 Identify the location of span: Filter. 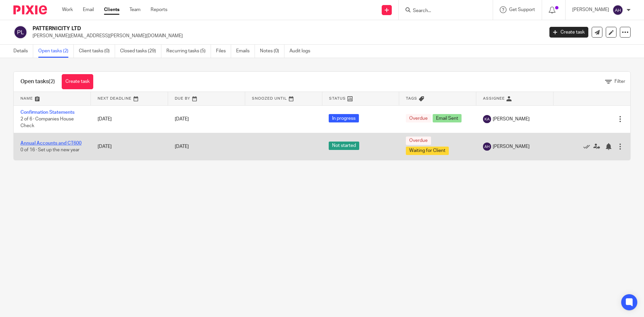
(620, 81).